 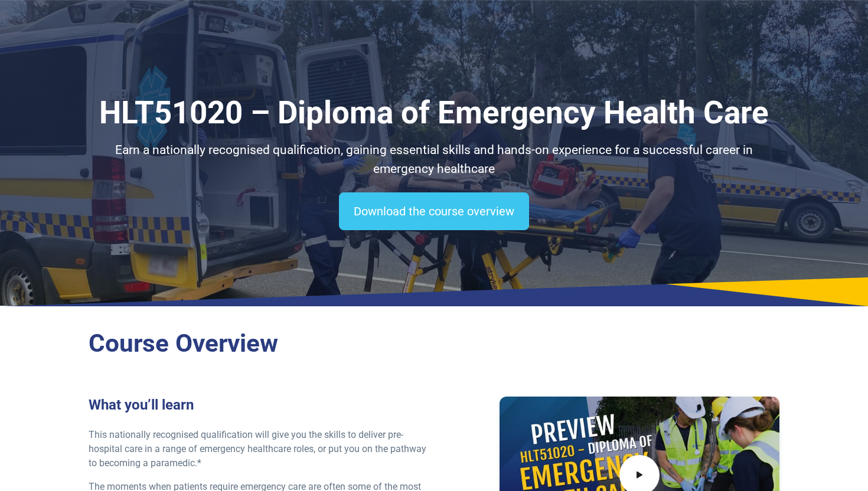 I want to click on p: Earn a nationally recognised qualification, gaining essential skills and hands-on experience for ..., so click(x=434, y=159).